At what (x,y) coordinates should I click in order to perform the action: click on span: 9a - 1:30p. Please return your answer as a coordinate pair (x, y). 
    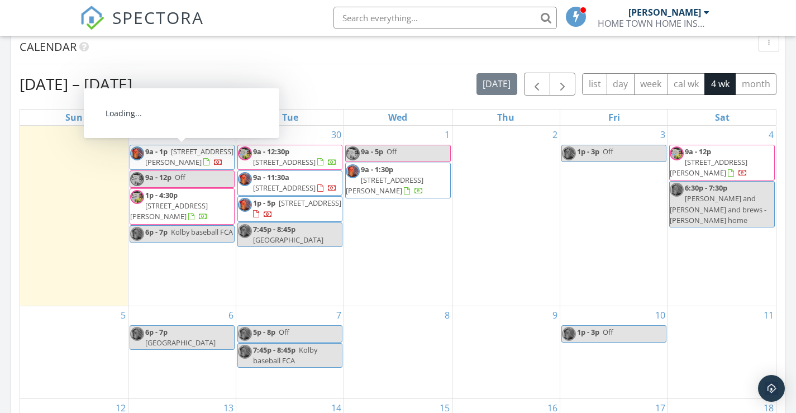
    Looking at the image, I should click on (377, 169).